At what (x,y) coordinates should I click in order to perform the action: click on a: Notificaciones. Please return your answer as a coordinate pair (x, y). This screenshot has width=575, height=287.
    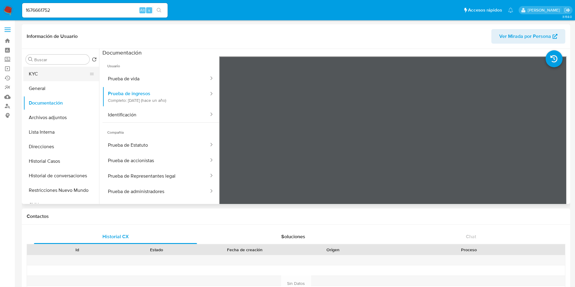
    Looking at the image, I should click on (510, 10).